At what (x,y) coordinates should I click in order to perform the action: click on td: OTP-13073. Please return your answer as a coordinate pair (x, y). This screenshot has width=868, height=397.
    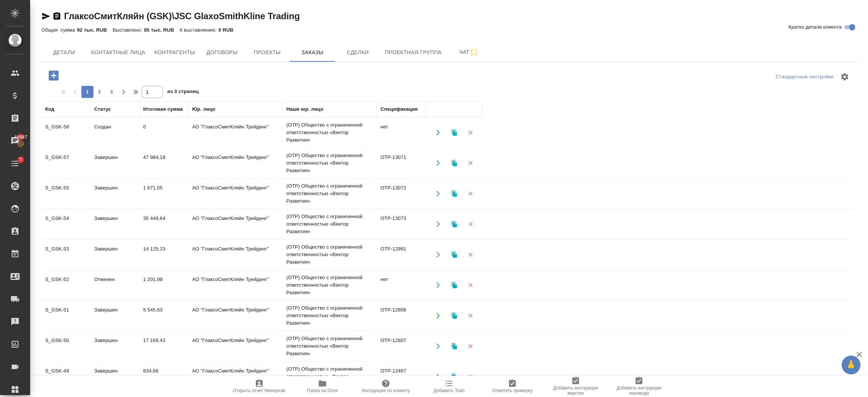
    Looking at the image, I should click on (401, 224).